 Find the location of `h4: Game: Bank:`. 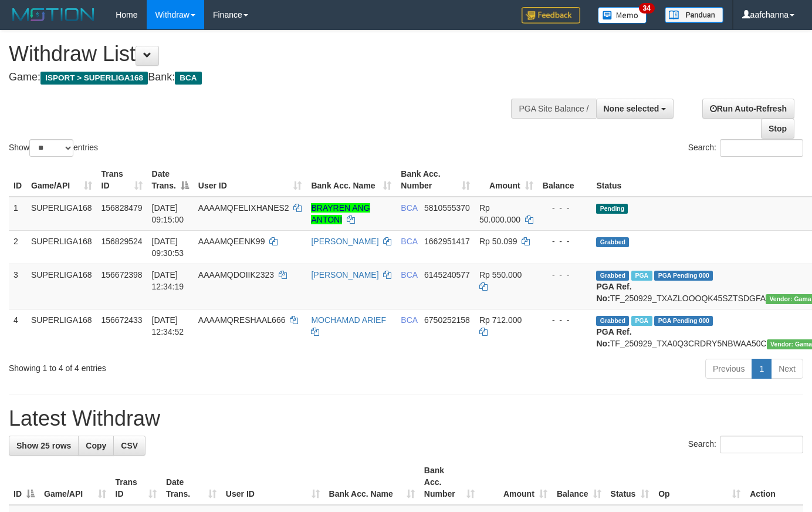

h4: Game: Bank: is located at coordinates (269, 78).